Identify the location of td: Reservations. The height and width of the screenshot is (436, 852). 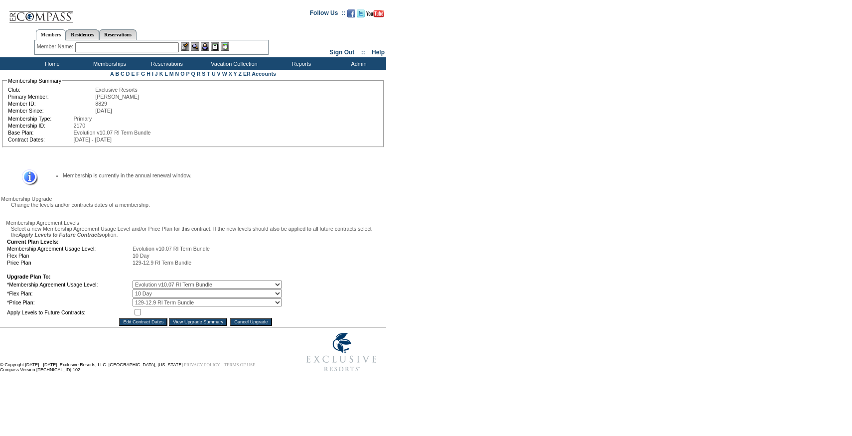
(165, 63).